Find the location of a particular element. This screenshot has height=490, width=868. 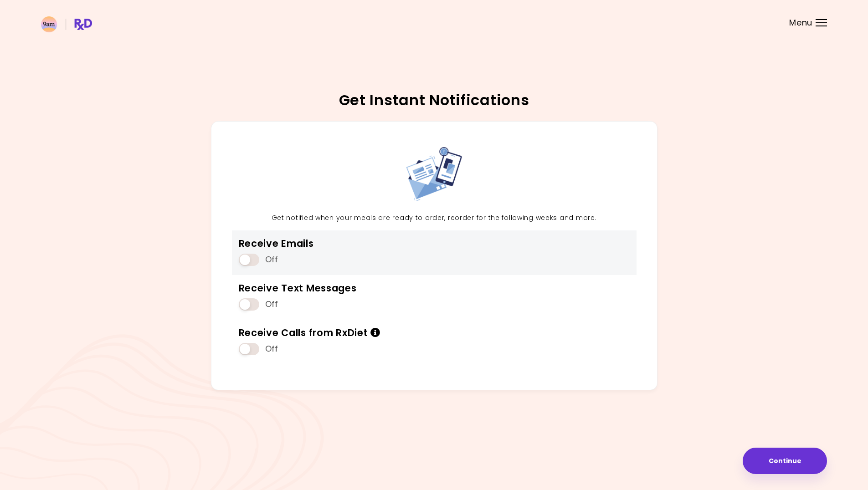

i: Info is located at coordinates (375, 333).